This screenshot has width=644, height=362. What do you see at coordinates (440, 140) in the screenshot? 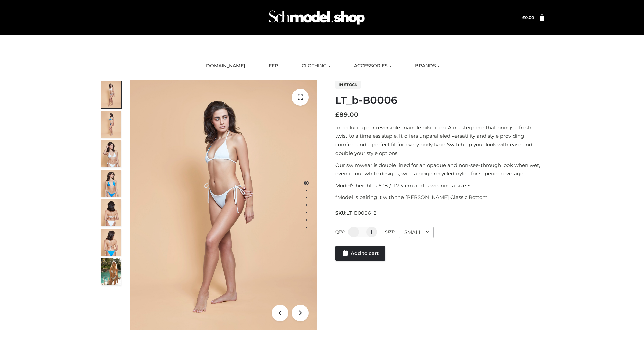
I see `p: Introducing our reversible triangle bikini top. A masterpiece that brings a fresh twist to a time...` at bounding box center [440, 140].